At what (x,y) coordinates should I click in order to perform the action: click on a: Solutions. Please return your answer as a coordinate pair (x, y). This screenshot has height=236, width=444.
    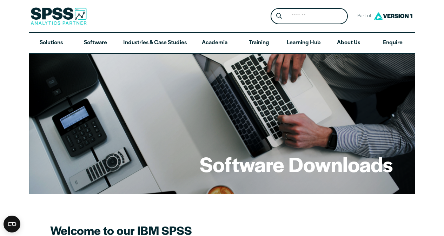
    Looking at the image, I should click on (51, 43).